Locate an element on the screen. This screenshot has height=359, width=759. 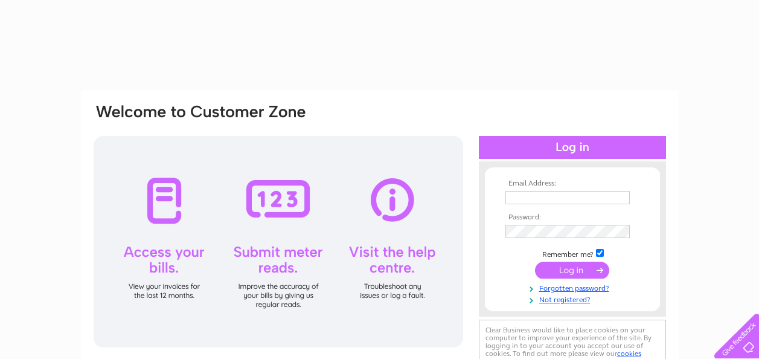
a: Forgotten password? is located at coordinates (574, 287).